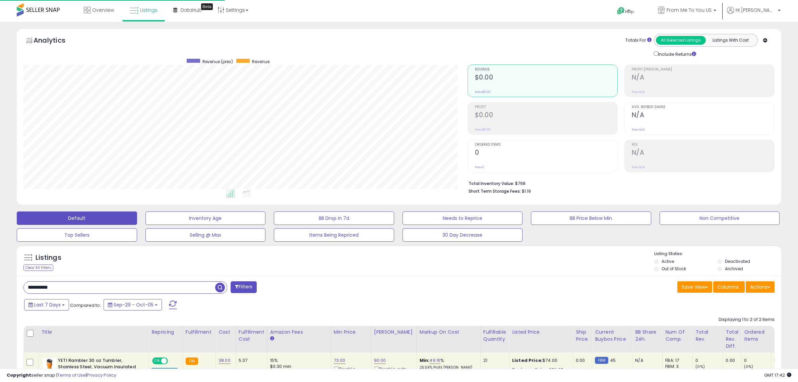  What do you see at coordinates (199, 332) in the screenshot?
I see `div: Fulfillment` at bounding box center [199, 332].